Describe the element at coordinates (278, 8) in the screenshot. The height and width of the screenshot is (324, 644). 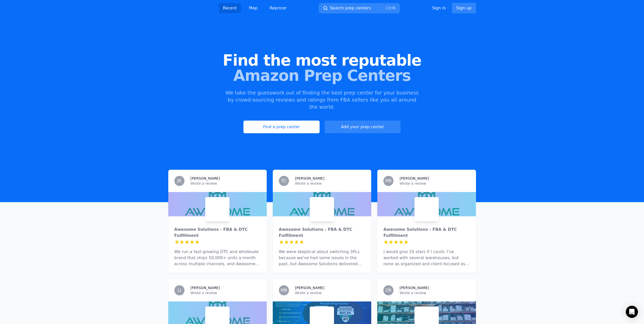
I see `a: Repricer` at that location.